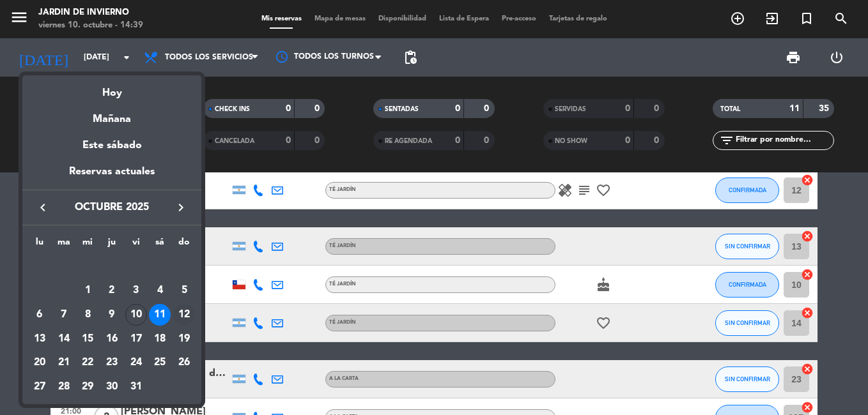 The width and height of the screenshot is (868, 415). I want to click on div: 7, so click(64, 315).